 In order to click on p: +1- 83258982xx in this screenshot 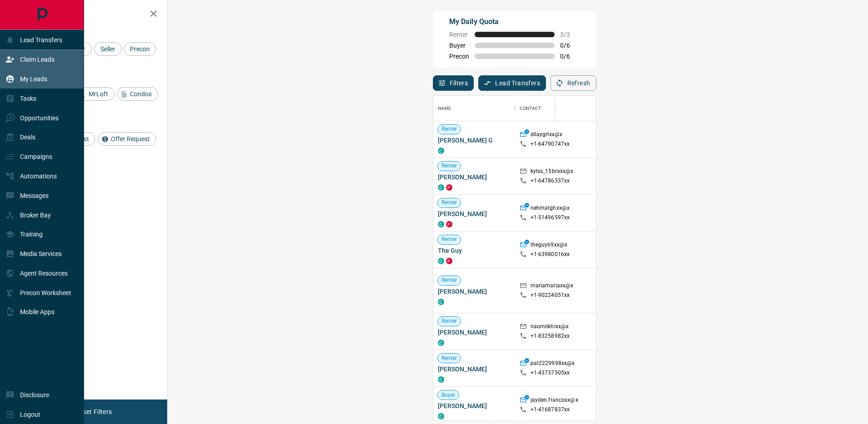, I will do `click(550, 336)`.